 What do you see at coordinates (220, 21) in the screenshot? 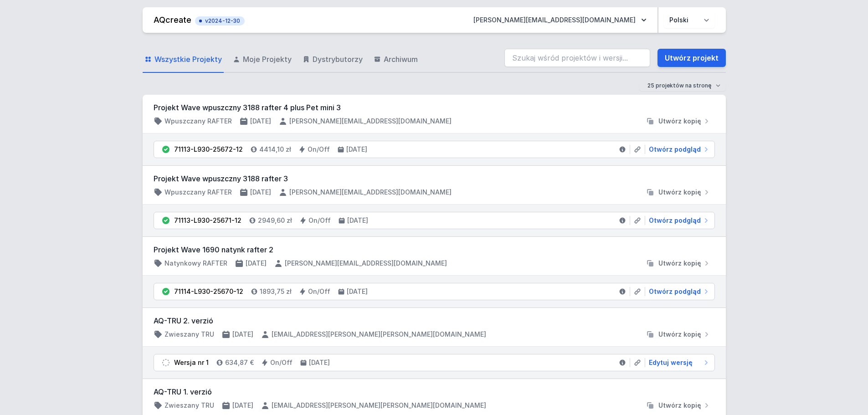
I see `span: v2024-12-30` at bounding box center [220, 21].